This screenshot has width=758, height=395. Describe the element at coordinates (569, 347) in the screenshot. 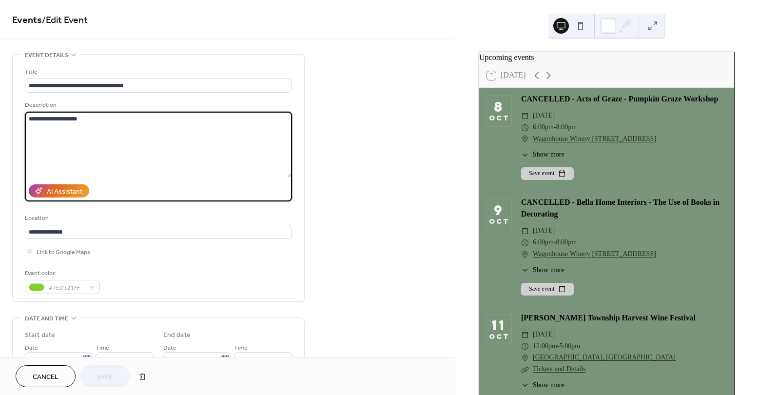

I see `span: 5:00pm` at that location.